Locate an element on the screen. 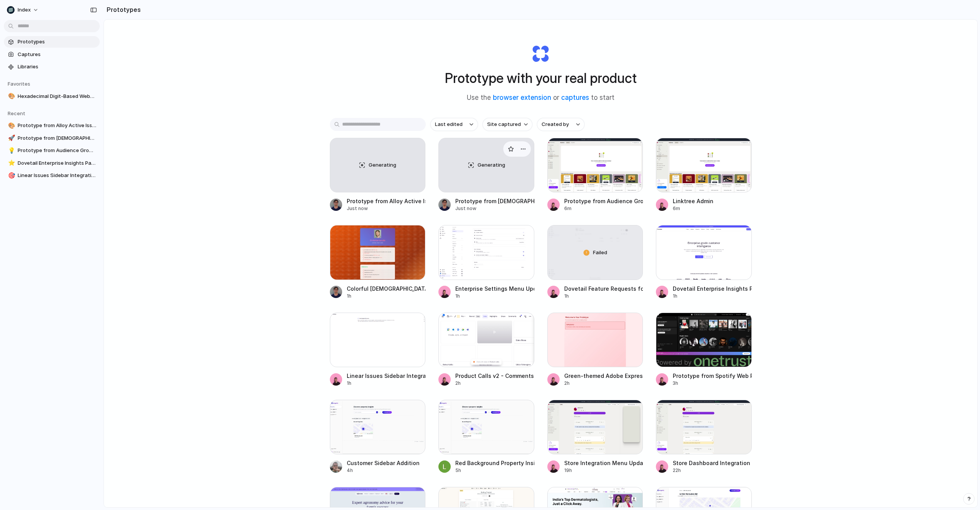  div: Prototype from Alloy Active Issues is located at coordinates (386, 201).